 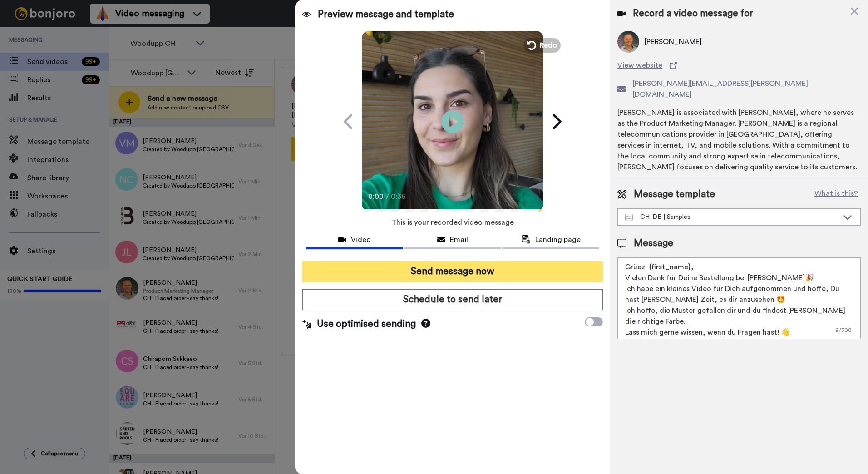 What do you see at coordinates (629, 217) in the screenshot?
I see `img: Message-temps.svg` at bounding box center [629, 217].